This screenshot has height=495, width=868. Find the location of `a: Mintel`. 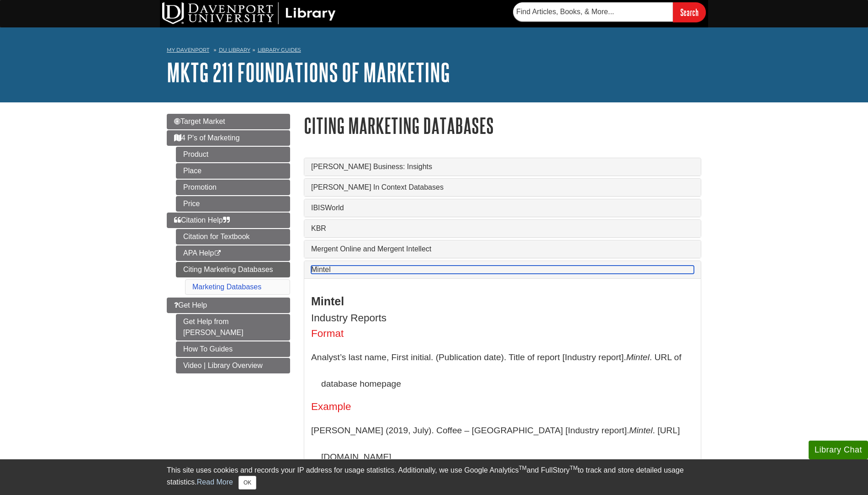

a: Mintel is located at coordinates (503, 270).